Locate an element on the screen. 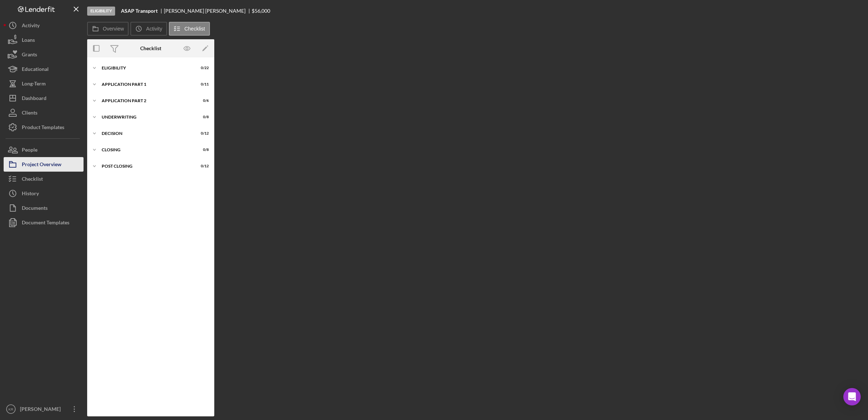 The image size is (868, 420). button: Project Overview is located at coordinates (44, 164).